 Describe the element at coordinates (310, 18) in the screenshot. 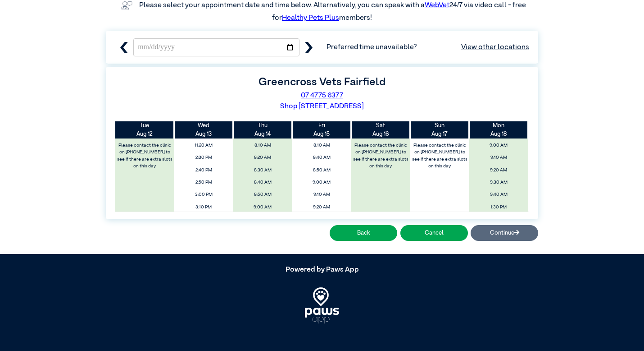

I see `a: Healthy Pets Plus` at that location.